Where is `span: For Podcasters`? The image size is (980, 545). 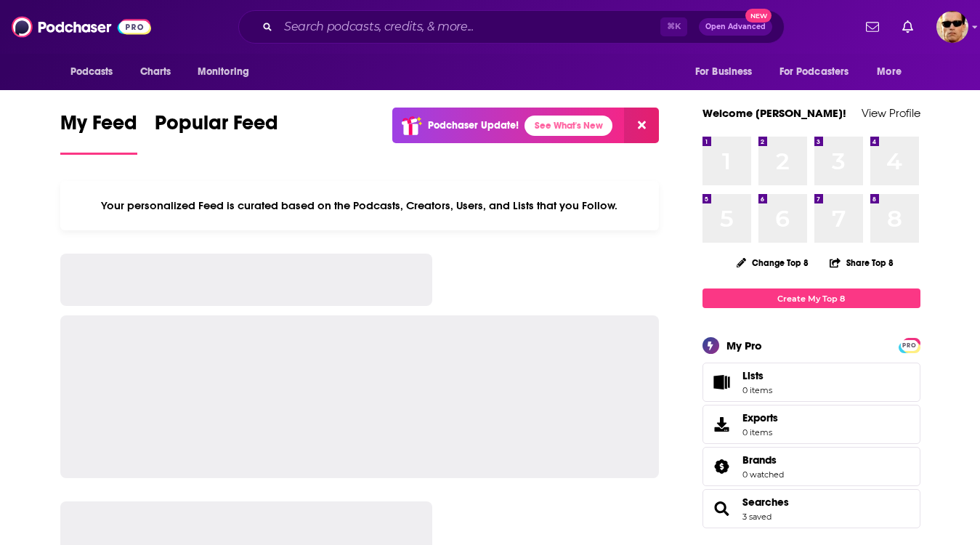 span: For Podcasters is located at coordinates (814, 72).